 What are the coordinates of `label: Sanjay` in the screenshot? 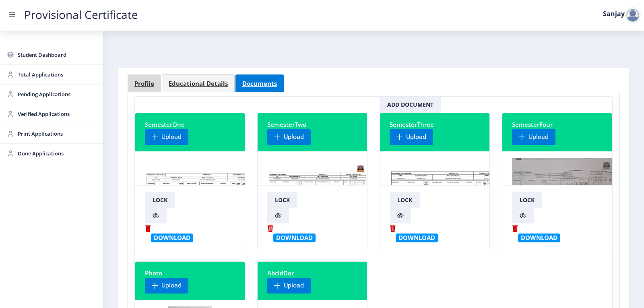 It's located at (614, 13).